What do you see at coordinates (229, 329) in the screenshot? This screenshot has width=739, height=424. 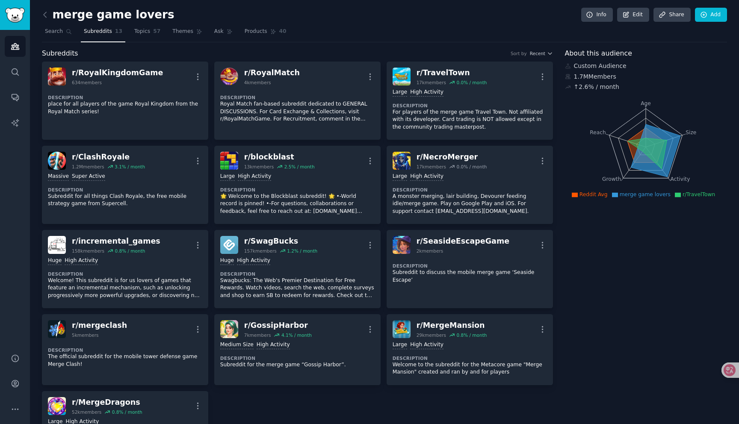 I see `img: GossipHarbor` at bounding box center [229, 329].